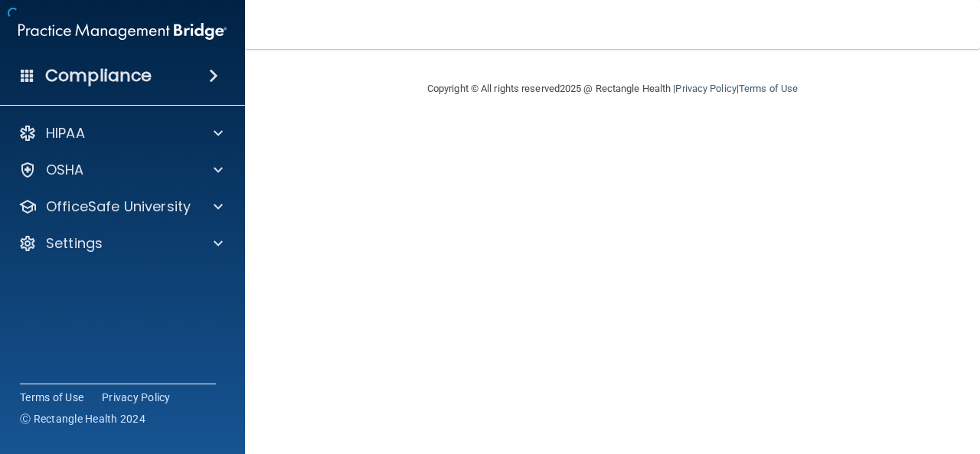 The height and width of the screenshot is (454, 980). I want to click on a: HIPAA, so click(120, 133).